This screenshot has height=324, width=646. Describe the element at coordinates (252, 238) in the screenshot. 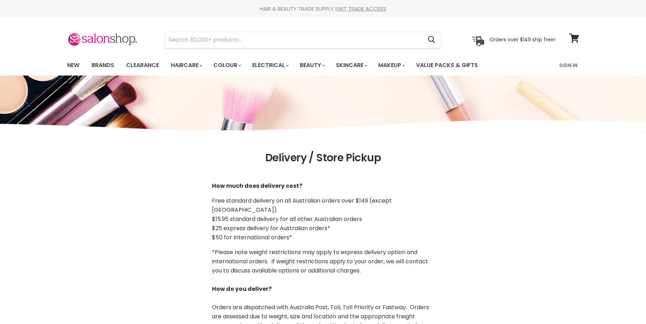

I see `span: $50 for International orders*` at that location.